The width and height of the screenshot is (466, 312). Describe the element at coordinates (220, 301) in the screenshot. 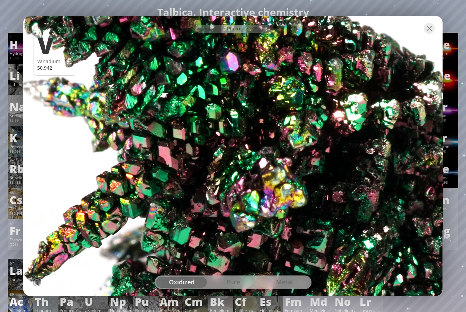

I see `div: Bk` at that location.